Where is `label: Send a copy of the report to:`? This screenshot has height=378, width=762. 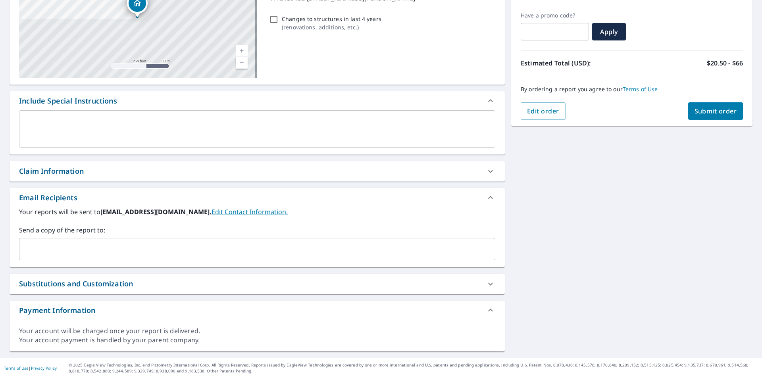 label: Send a copy of the report to: is located at coordinates (257, 230).